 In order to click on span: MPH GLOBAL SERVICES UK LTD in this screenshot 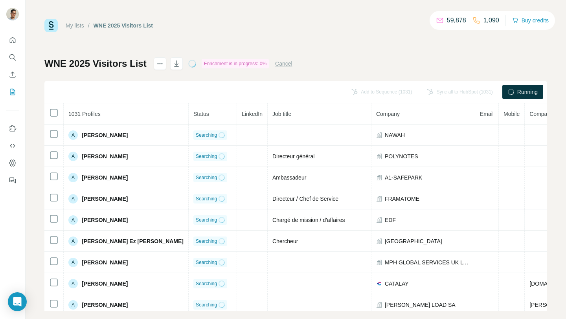, I will do `click(428, 263)`.